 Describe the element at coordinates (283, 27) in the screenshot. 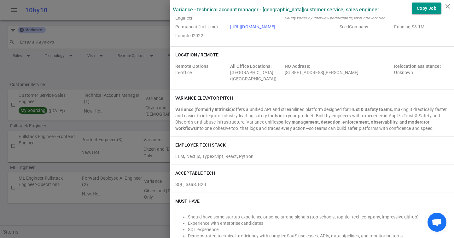

I see `span: Company URL` at that location.